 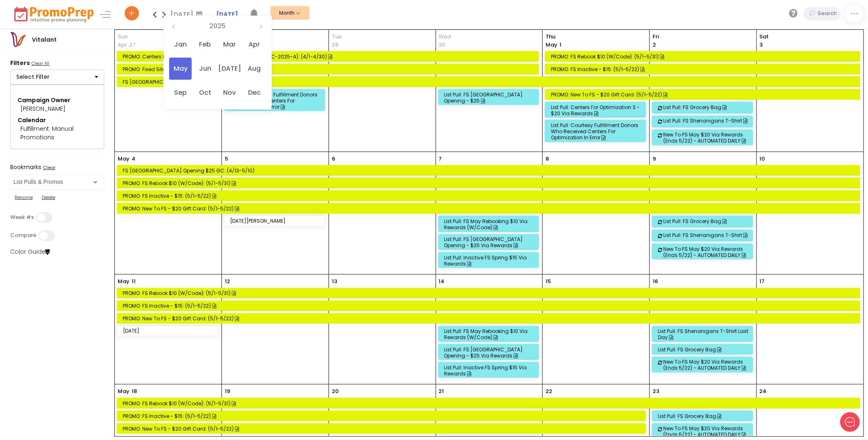 What do you see at coordinates (382, 37) in the screenshot?
I see `span: Tue` at bounding box center [382, 37].